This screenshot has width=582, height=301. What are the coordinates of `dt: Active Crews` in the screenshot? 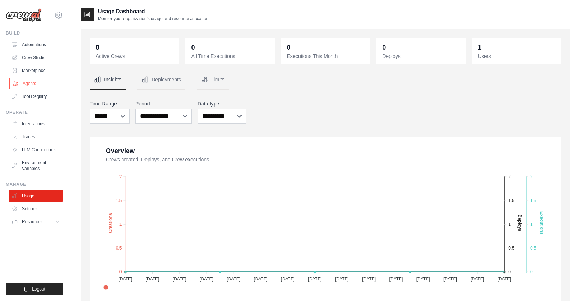 It's located at (135, 56).